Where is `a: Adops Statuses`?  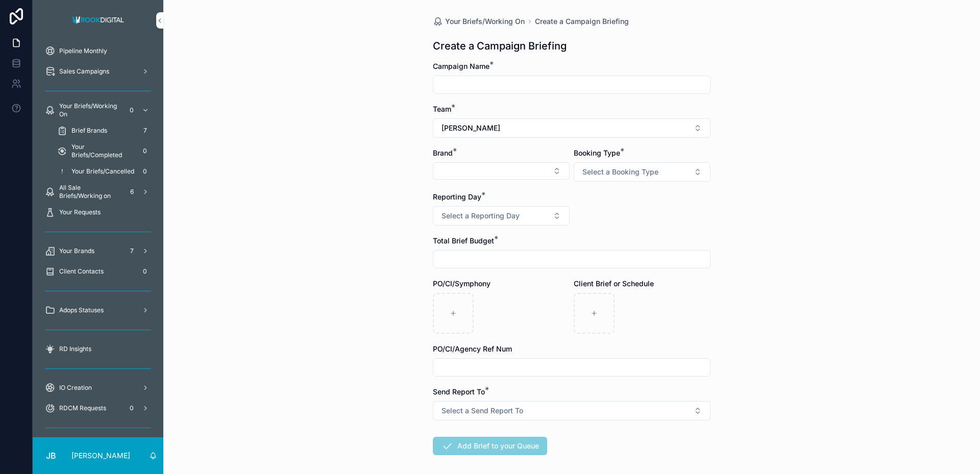 a: Adops Statuses is located at coordinates (98, 311).